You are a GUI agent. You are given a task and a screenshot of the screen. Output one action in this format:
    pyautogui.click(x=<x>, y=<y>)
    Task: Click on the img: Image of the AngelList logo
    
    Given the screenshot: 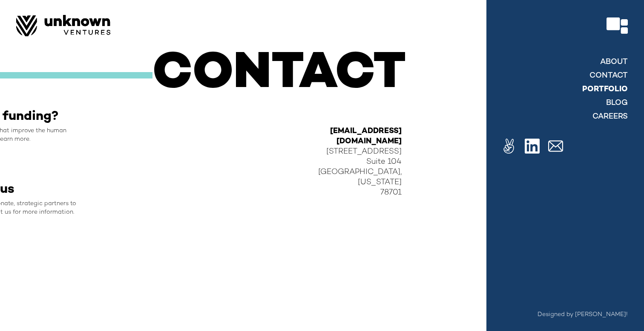 What is the action you would take?
    pyautogui.click(x=508, y=146)
    